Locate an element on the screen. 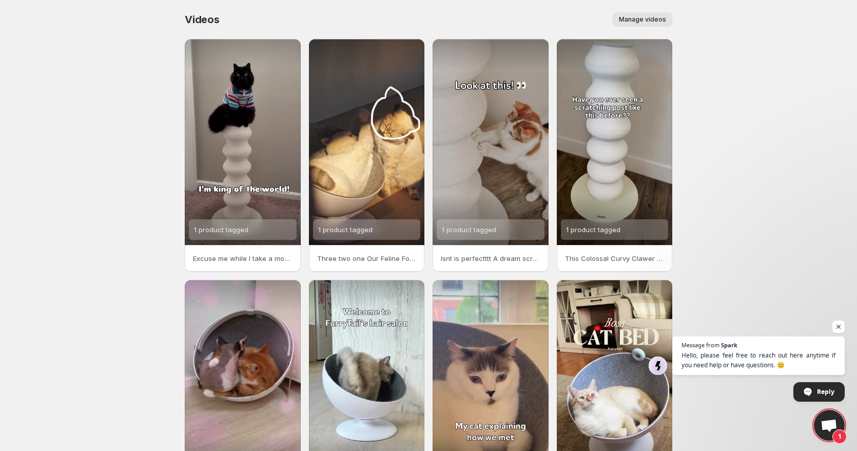 This screenshot has height=451, width=857. div: Open chat is located at coordinates (830, 425).